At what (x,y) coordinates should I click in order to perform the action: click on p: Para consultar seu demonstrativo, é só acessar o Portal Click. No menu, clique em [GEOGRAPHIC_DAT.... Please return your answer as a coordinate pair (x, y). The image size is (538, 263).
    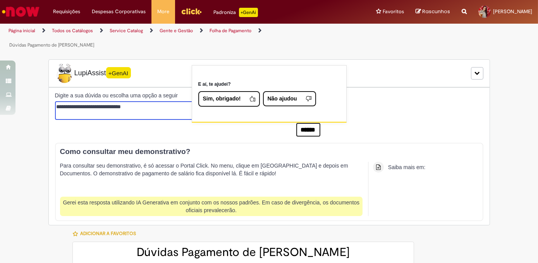
    Looking at the image, I should click on (211, 177).